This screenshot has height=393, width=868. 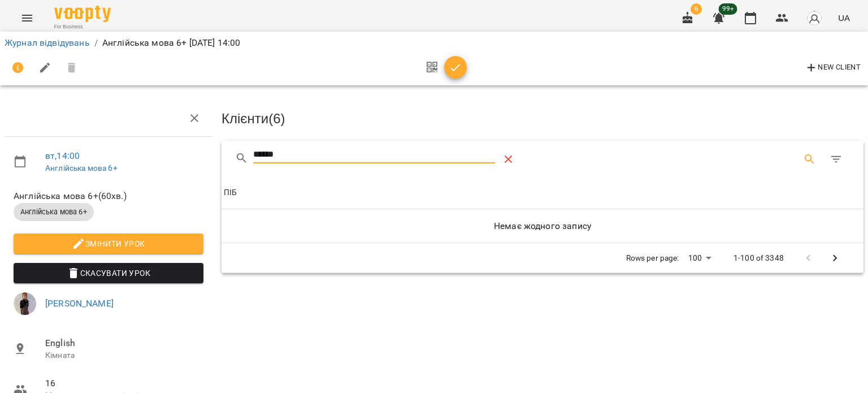 I want to click on span: 99+, so click(x=728, y=9).